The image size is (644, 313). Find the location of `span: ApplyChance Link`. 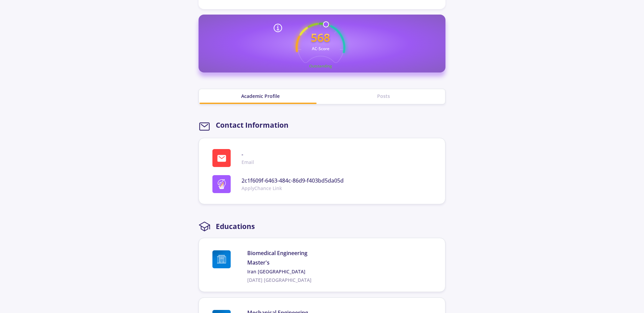

span: ApplyChance Link is located at coordinates (292, 188).